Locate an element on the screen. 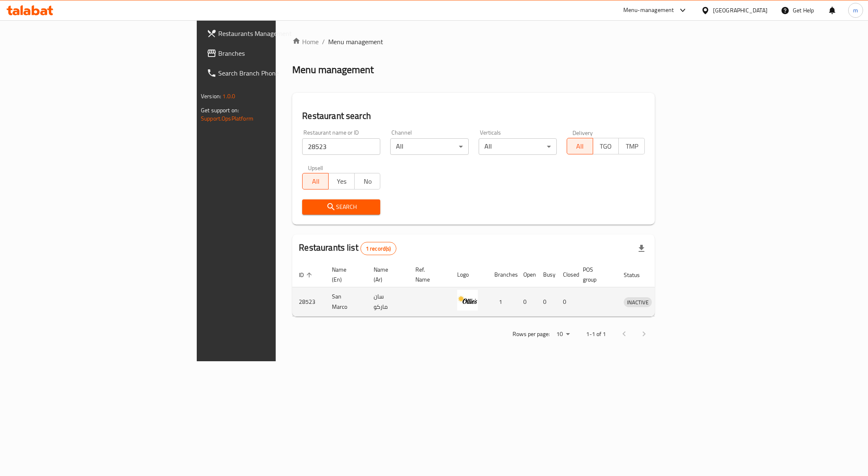 The width and height of the screenshot is (868, 476). span: TGO is located at coordinates (606, 146).